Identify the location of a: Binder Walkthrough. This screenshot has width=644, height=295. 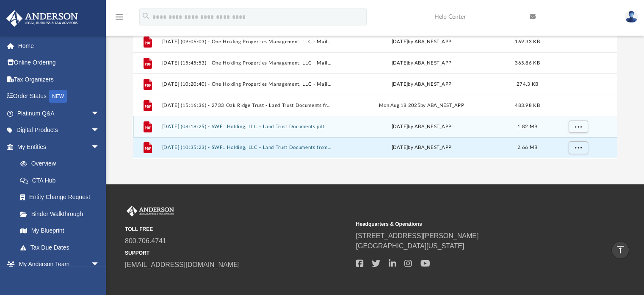
(62, 214).